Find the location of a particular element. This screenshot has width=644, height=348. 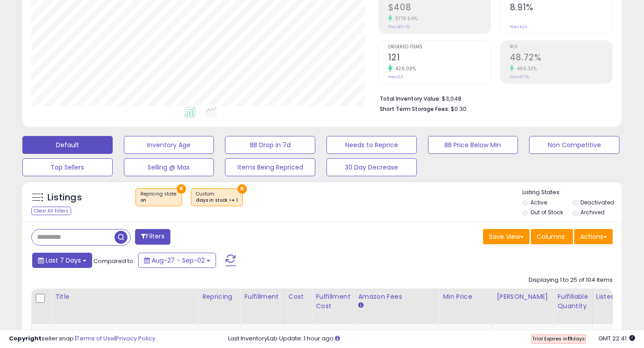

span: Last 7 Days is located at coordinates (63, 261).